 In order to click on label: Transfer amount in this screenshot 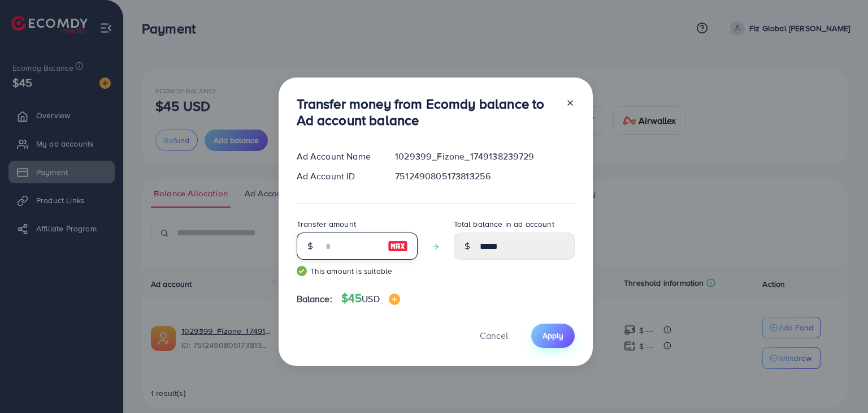, I will do `click(326, 224)`.